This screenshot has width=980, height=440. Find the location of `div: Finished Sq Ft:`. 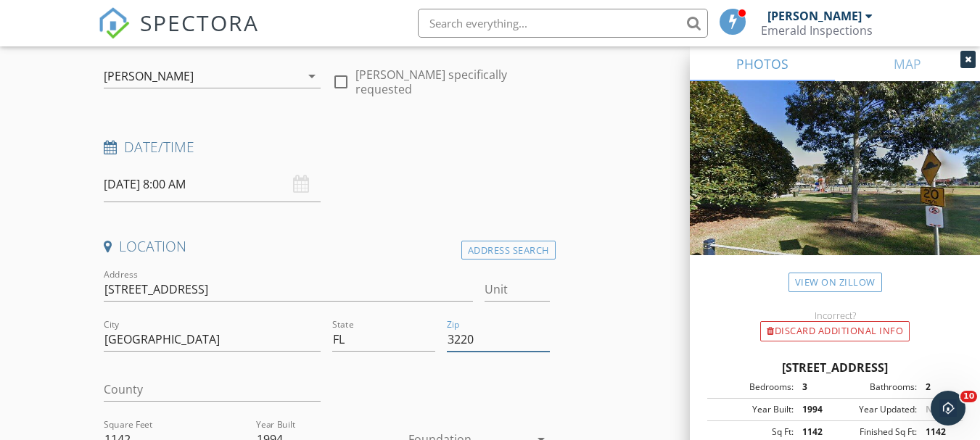

div: Finished Sq Ft: is located at coordinates (876, 432).